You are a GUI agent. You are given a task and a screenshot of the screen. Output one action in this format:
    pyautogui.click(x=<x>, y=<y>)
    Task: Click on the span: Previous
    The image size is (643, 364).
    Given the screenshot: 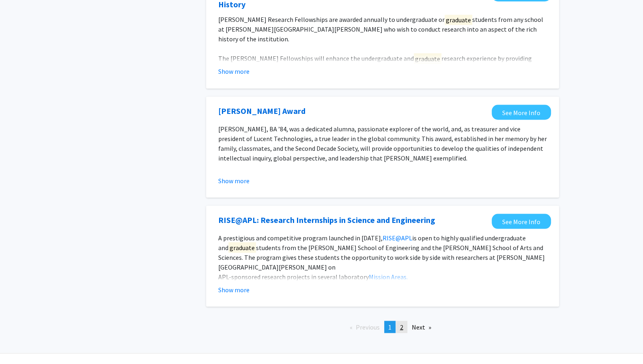 What is the action you would take?
    pyautogui.click(x=368, y=327)
    